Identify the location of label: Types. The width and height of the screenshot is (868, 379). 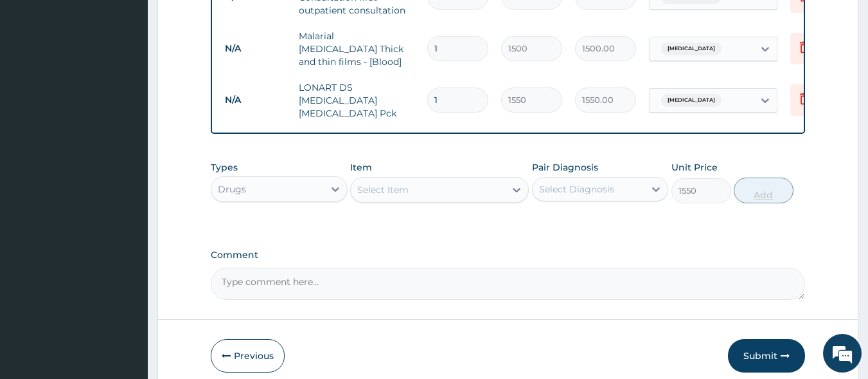
(224, 167).